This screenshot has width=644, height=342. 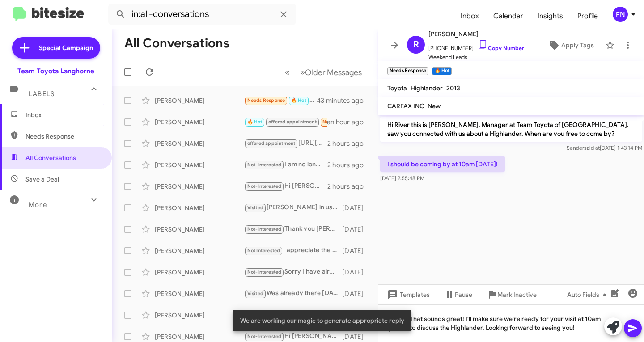 What do you see at coordinates (463, 295) in the screenshot?
I see `span: Pause` at bounding box center [463, 295].